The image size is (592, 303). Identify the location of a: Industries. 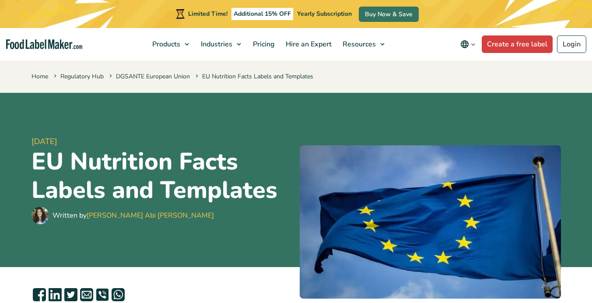
(221, 44).